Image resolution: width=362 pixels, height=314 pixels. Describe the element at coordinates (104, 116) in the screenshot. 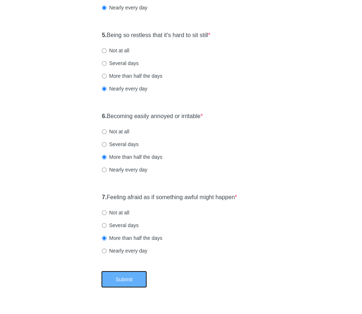

I see `strong: 6.` at that location.